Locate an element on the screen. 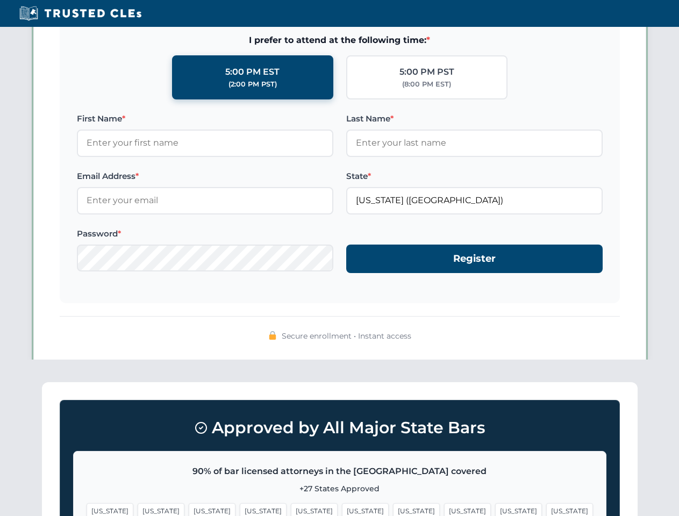  label: Password is located at coordinates (205, 234).